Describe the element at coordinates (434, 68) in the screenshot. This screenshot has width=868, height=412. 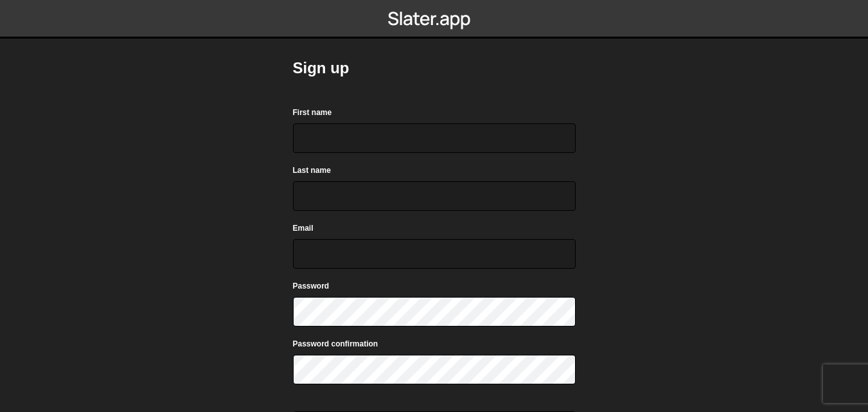
I see `h2: Sign up` at that location.